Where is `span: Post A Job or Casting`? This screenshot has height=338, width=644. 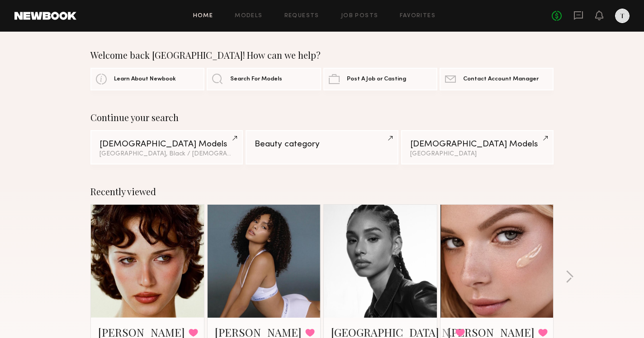
span: Post A Job or Casting is located at coordinates (376, 79).